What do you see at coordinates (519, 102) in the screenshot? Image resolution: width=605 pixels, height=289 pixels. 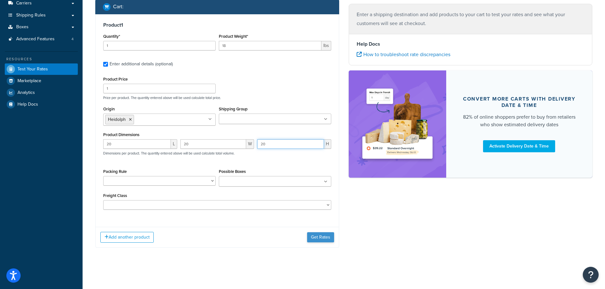 I see `div: Convert more carts with delivery date & time` at bounding box center [519, 102].